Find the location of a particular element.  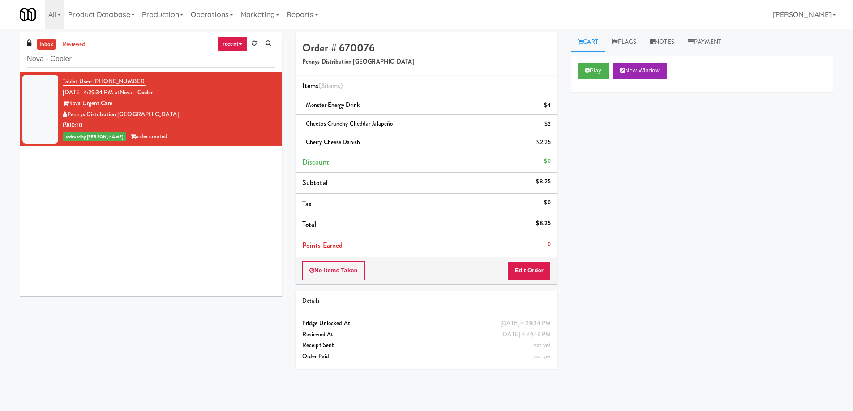

div: Nova Urgent Care is located at coordinates (169, 103).